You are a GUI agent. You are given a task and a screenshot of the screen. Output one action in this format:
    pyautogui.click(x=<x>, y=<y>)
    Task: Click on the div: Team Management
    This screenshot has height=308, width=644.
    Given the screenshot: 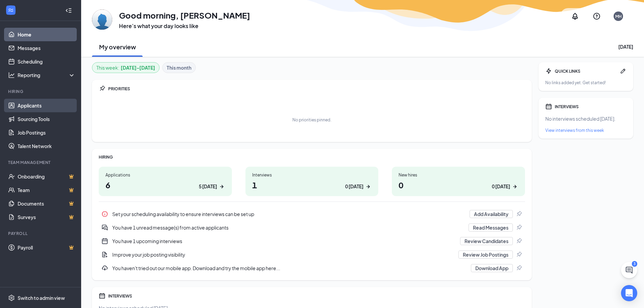 What is the action you would take?
    pyautogui.click(x=41, y=162)
    